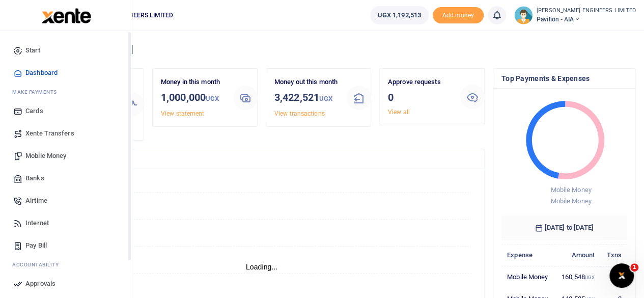 The height and width of the screenshot is (298, 644). Describe the element at coordinates (458, 15) in the screenshot. I see `li: Toup your wallet` at that location.